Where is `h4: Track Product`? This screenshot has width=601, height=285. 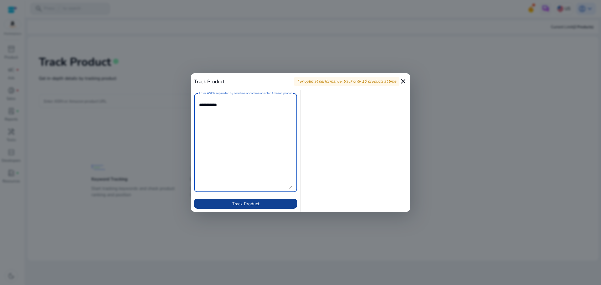
h4: Track Product is located at coordinates (209, 82).